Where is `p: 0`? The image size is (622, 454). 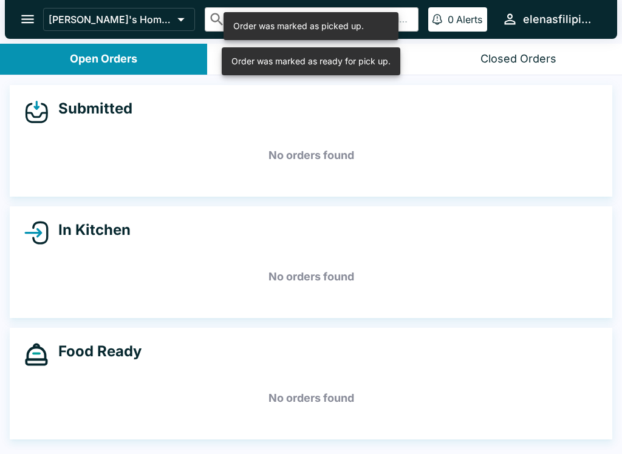
p: 0 is located at coordinates (451, 19).